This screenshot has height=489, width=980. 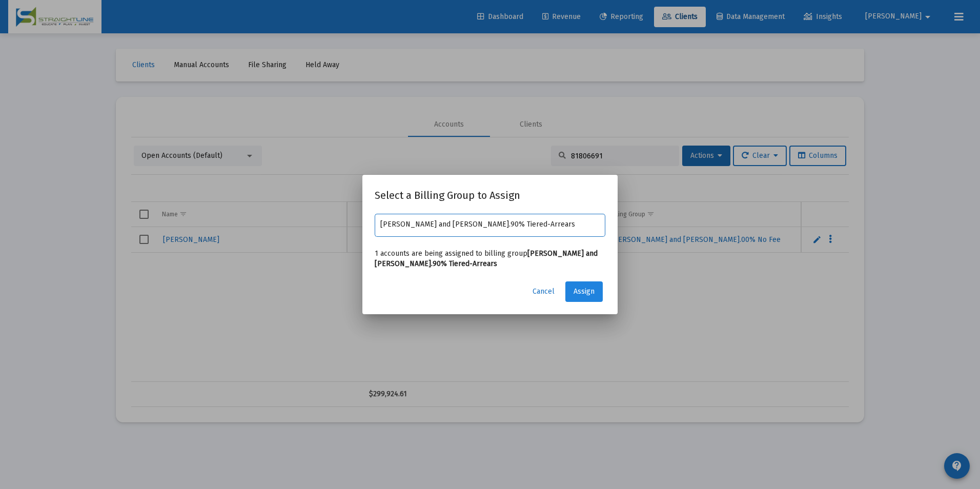 What do you see at coordinates (490, 195) in the screenshot?
I see `h2: Select a Billing Group to Assign` at bounding box center [490, 195].